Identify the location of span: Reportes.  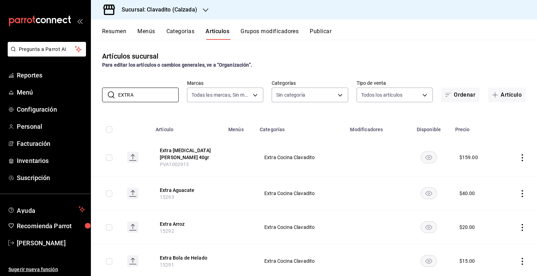
(51, 75).